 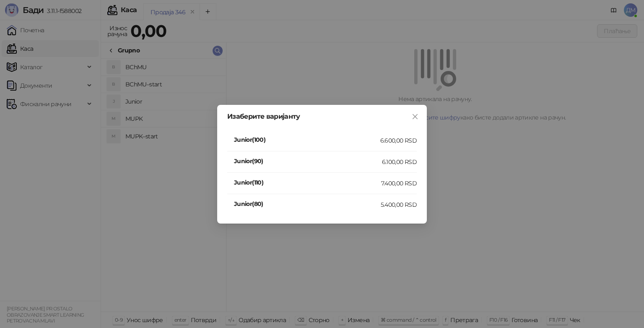 What do you see at coordinates (399, 162) in the screenshot?
I see `div: 6.100,00 RSD` at bounding box center [399, 162].